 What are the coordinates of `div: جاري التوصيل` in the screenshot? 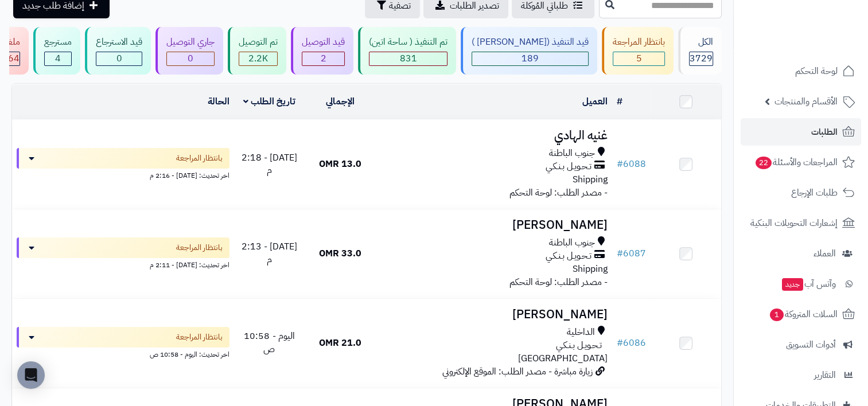 It's located at (190, 42).